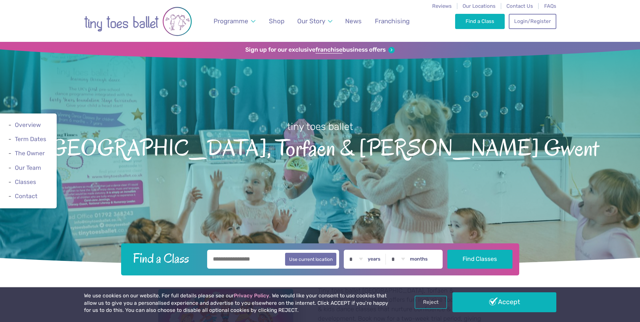 The image size is (640, 322). Describe the element at coordinates (238, 303) in the screenshot. I see `p: We use cookies on our website. For full details please see our . We would like your consent to us...` at that location.